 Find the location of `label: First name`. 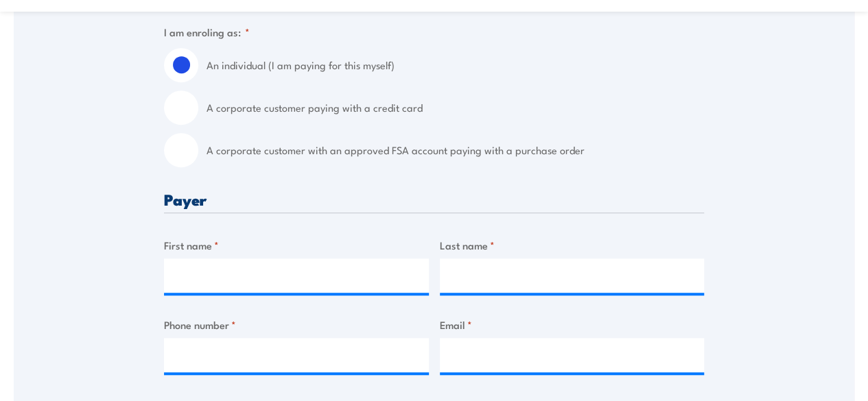

label: First name is located at coordinates (297, 245).